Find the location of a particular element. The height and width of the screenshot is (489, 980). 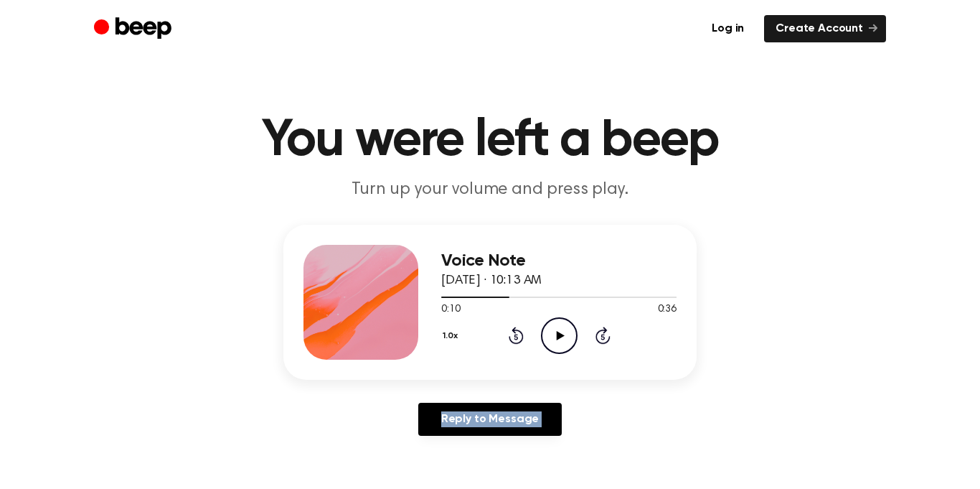

a: Log in is located at coordinates (727, 28).